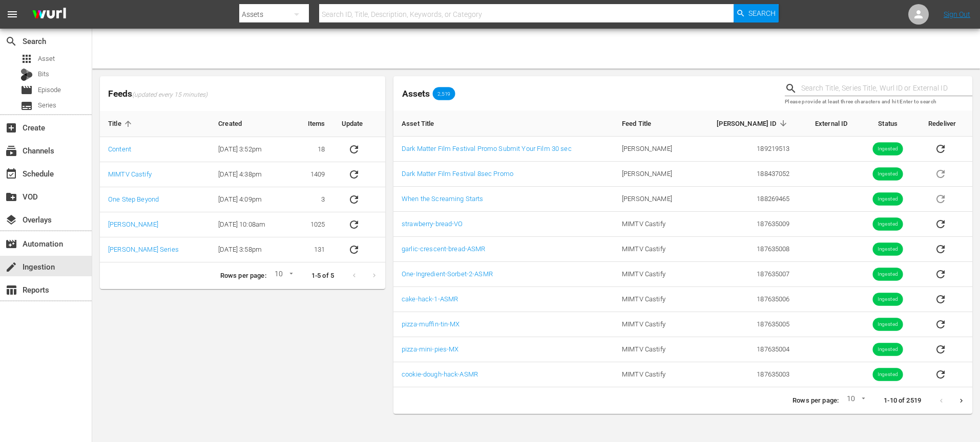 This screenshot has width=980, height=442. Describe the element at coordinates (11, 245) in the screenshot. I see `span: Automation` at that location.